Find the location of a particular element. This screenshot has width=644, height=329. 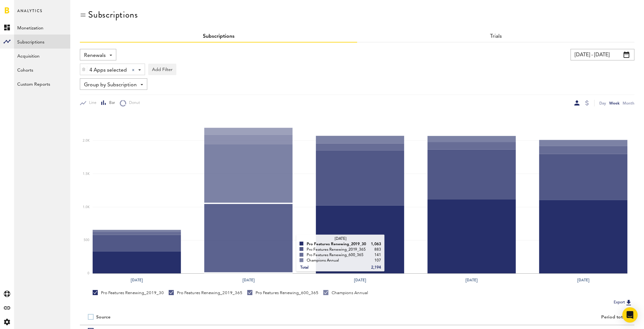

div: Subscriptions is located at coordinates (113, 15).